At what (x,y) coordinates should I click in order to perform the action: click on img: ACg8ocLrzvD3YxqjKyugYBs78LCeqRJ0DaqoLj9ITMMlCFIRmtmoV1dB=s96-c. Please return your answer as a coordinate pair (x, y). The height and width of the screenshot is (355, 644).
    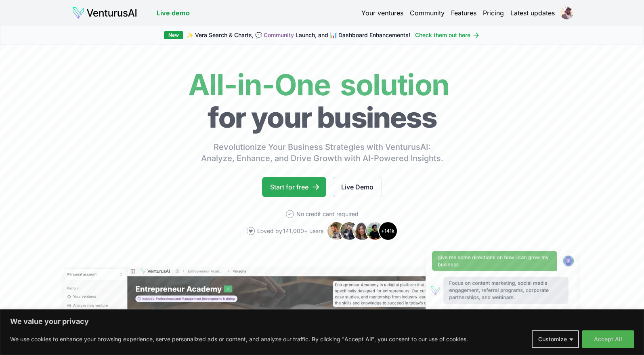
    Looking at the image, I should click on (567, 13).